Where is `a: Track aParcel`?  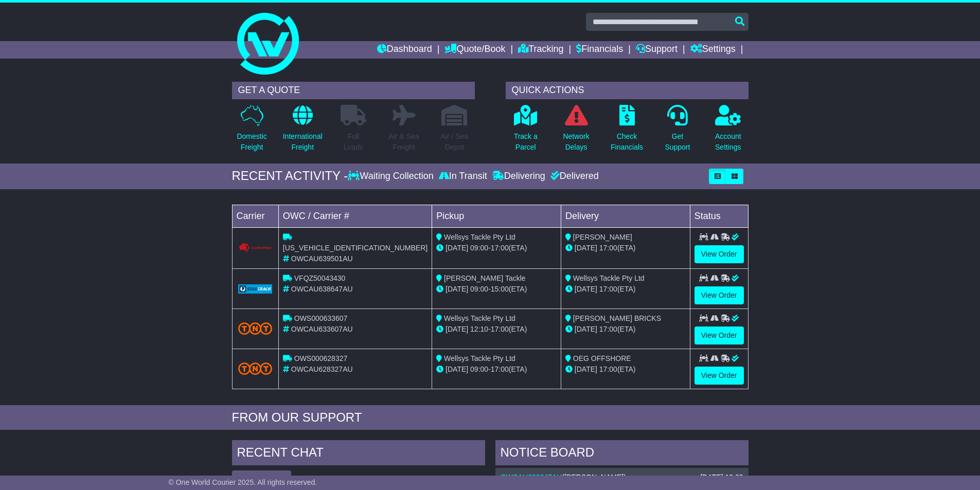
a: Track aParcel is located at coordinates (526, 131).